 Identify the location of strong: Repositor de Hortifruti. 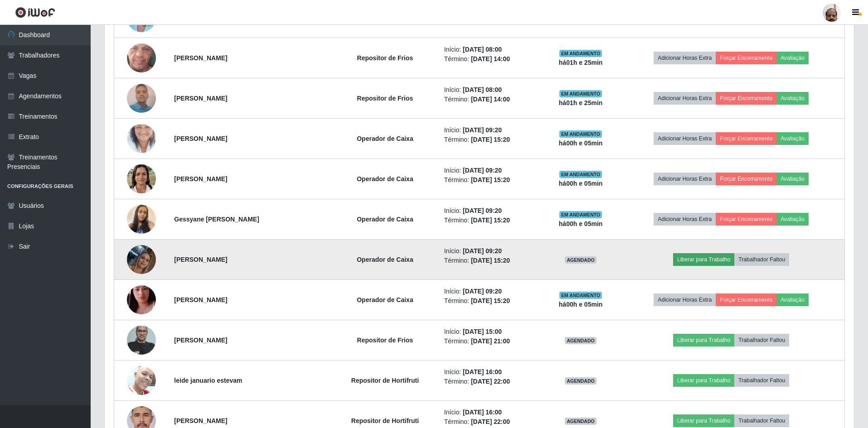
(385, 380).